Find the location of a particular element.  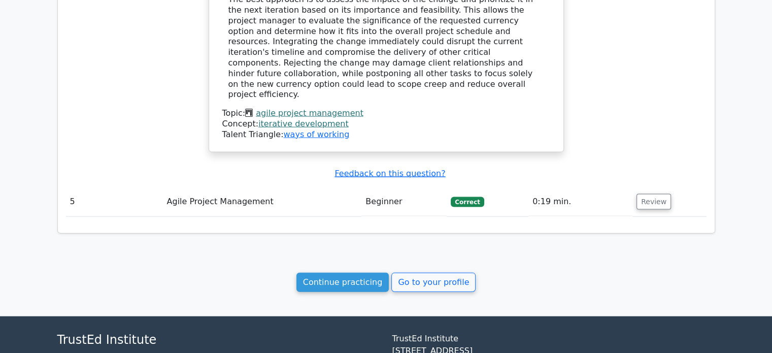

h4: TrustEd Institute is located at coordinates (219, 339).